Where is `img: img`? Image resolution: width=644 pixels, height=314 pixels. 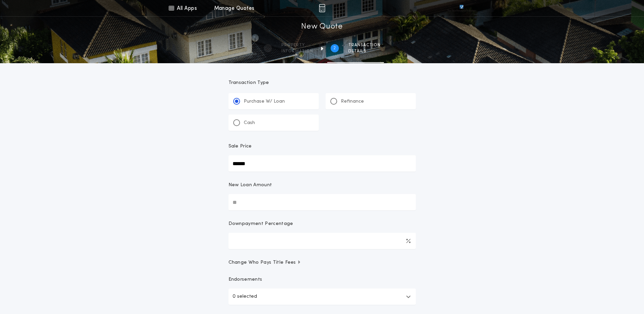
img: img is located at coordinates (322, 8).